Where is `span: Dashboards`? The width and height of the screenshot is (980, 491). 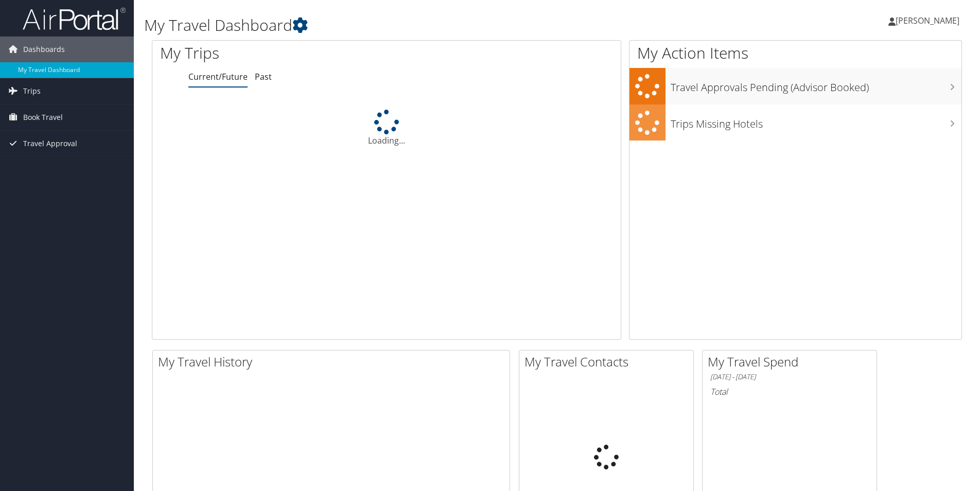
span: Dashboards is located at coordinates (44, 49).